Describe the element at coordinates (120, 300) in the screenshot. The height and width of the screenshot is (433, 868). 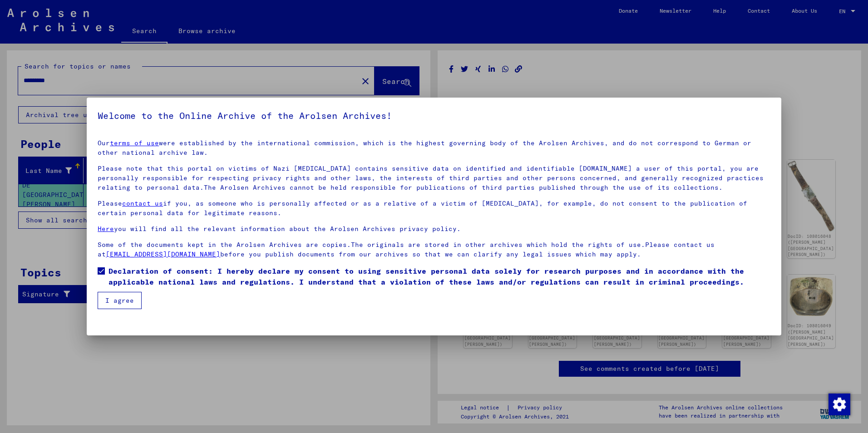
I see `button: I agree` at that location.